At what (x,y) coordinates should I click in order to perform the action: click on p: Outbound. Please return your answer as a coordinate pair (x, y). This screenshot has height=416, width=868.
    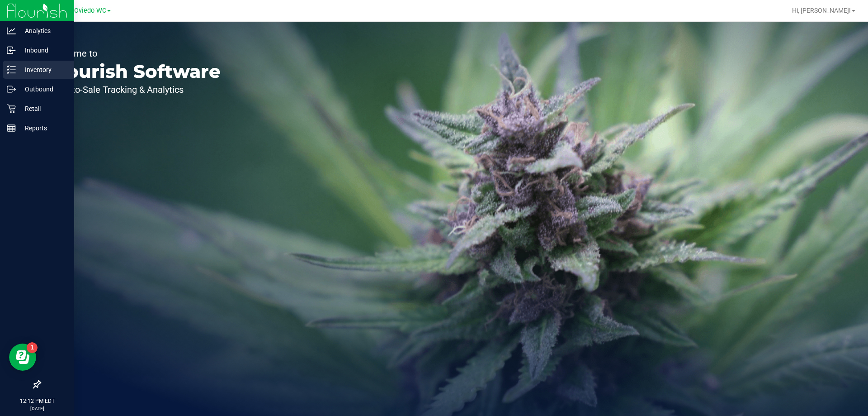
    Looking at the image, I should click on (43, 89).